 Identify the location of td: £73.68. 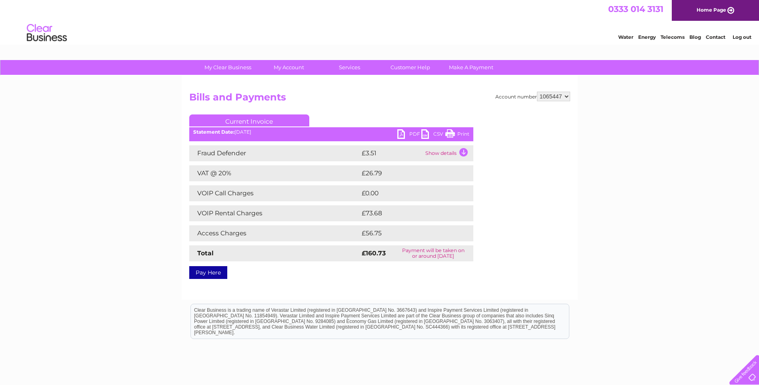
(409, 213).